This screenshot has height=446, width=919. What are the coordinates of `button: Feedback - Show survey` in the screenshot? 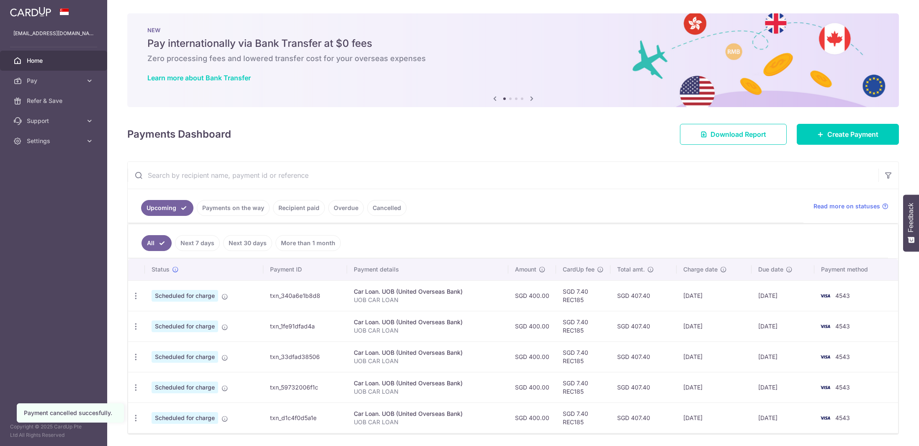 It's located at (911, 223).